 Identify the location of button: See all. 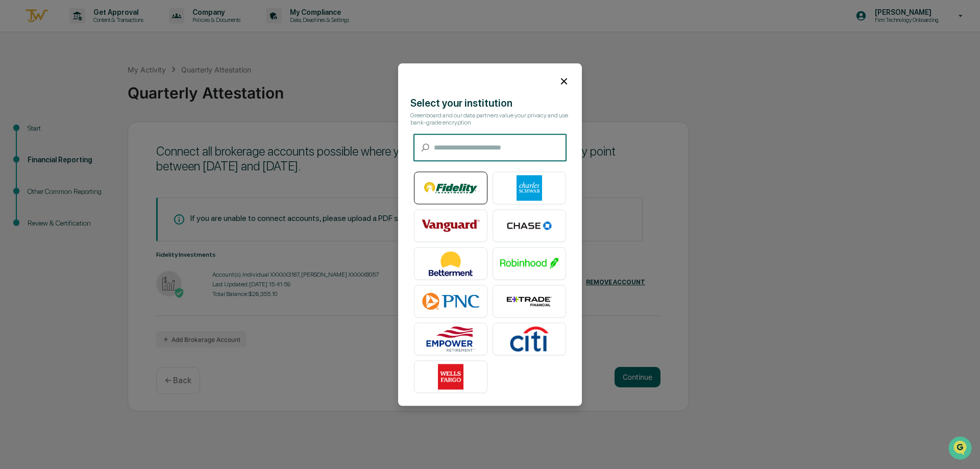
(172, 118).